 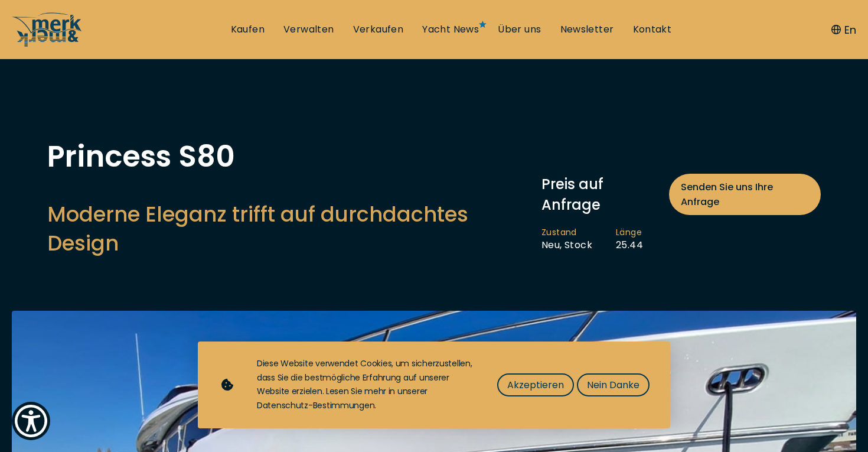 I want to click on button: Akzeptieren, so click(x=536, y=385).